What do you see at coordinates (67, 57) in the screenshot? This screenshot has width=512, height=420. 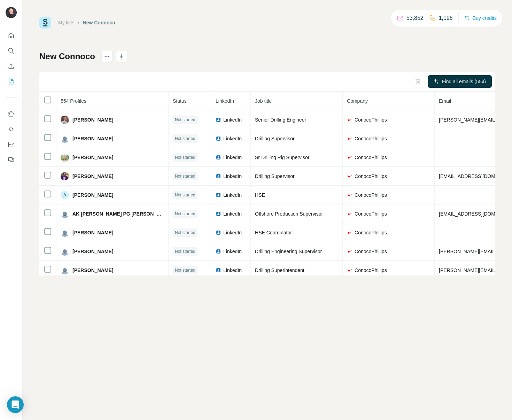 I see `h1: New Connoco` at bounding box center [67, 57].